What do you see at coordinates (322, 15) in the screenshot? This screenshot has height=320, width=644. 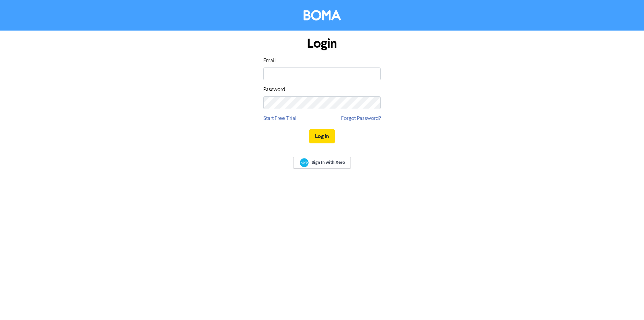 I see `img: BOMA Logo` at bounding box center [322, 15].